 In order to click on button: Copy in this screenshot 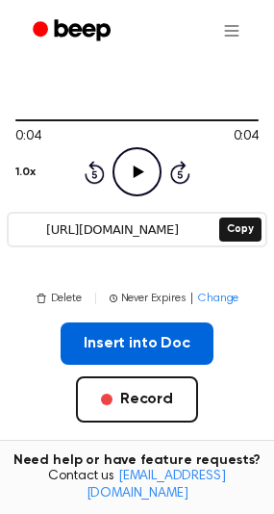, I will do `click(240, 229)`.